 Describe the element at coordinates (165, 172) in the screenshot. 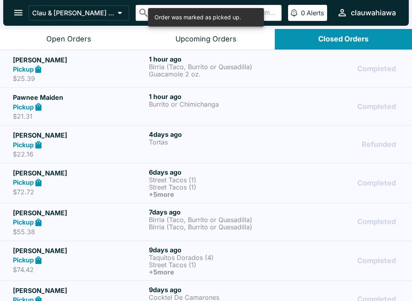

I see `span: 6 days ago` at that location.